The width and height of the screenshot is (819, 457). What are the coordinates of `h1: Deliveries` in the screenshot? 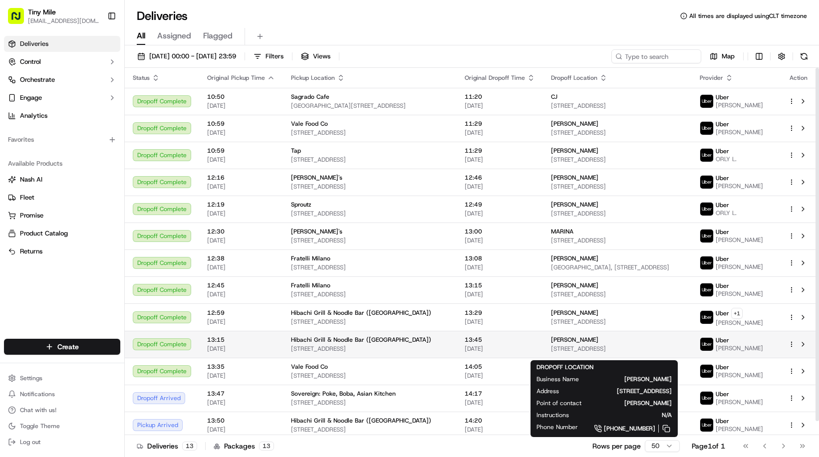 It's located at (162, 16).